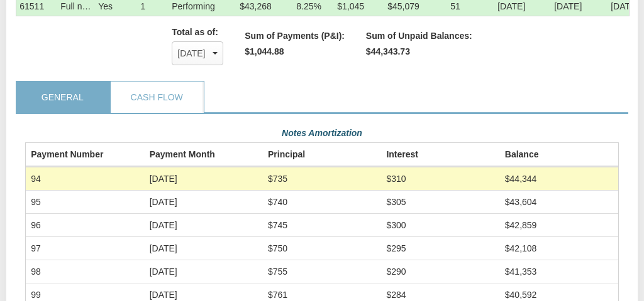 This screenshot has height=301, width=644. I want to click on div: Notes Amortization, so click(322, 133).